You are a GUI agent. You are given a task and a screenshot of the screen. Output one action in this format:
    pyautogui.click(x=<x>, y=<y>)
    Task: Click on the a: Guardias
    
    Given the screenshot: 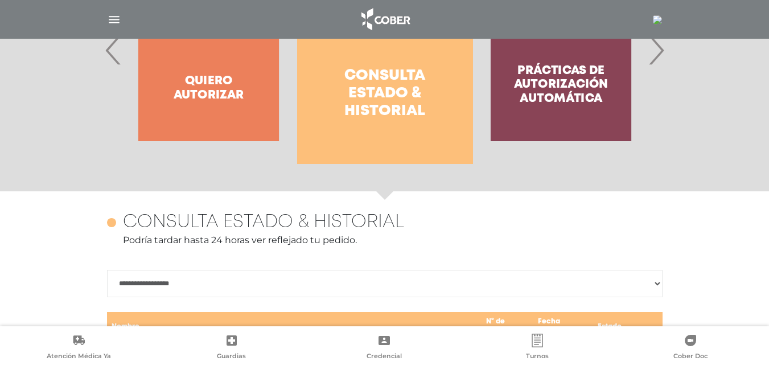 What is the action you would take?
    pyautogui.click(x=232, y=348)
    